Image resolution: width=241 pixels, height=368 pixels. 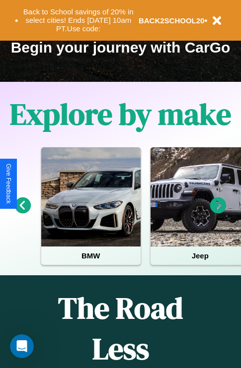 What do you see at coordinates (120, 114) in the screenshot?
I see `h1: Explore by make` at bounding box center [120, 114].